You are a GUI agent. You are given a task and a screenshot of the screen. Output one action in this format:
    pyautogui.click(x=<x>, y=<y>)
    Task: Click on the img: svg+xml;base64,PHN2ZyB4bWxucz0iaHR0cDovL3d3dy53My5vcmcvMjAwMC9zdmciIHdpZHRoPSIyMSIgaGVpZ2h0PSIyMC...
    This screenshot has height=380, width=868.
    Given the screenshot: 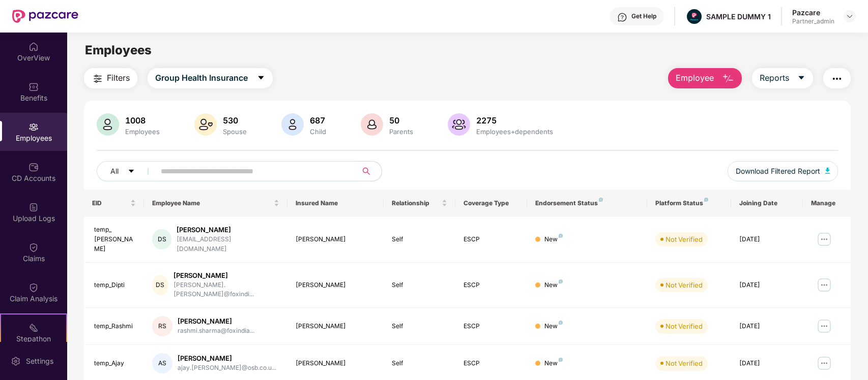 What is the action you would take?
    pyautogui.click(x=34, y=328)
    